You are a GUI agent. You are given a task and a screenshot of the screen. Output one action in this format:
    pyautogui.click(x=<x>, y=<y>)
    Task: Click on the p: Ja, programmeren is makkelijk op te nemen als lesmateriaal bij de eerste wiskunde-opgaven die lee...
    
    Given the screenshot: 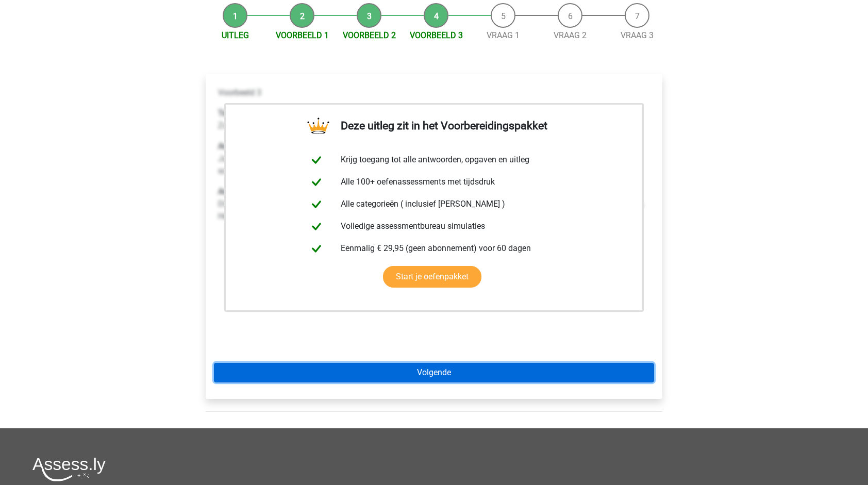 What is the action you would take?
    pyautogui.click(x=434, y=159)
    